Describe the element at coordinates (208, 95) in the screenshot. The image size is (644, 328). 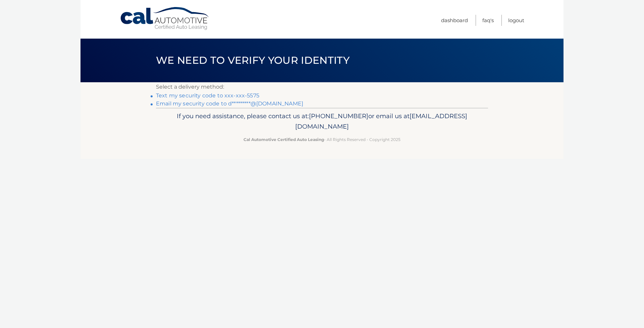
I see `a: Text my security code to xxx-xxx-5575` at that location.